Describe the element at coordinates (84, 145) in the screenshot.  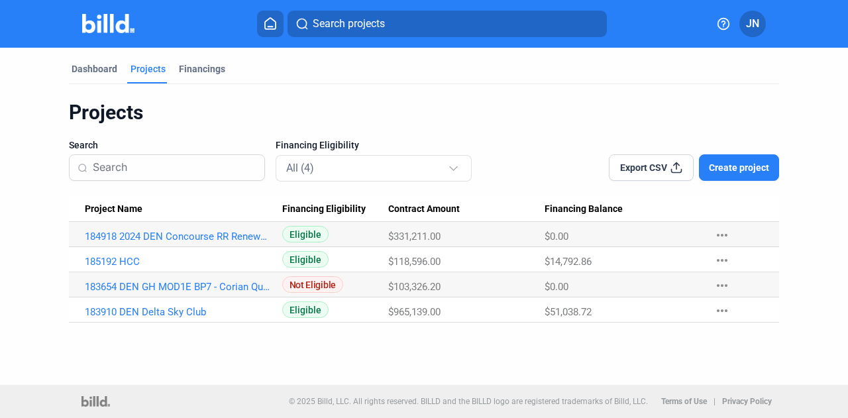
I see `span: Search` at that location.